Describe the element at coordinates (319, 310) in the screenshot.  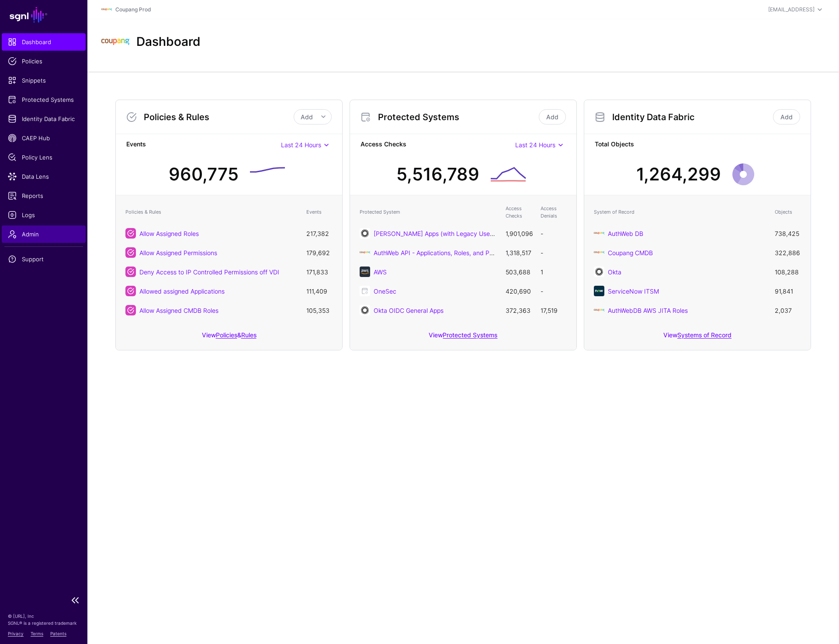
I see `td: 105,353` at that location.